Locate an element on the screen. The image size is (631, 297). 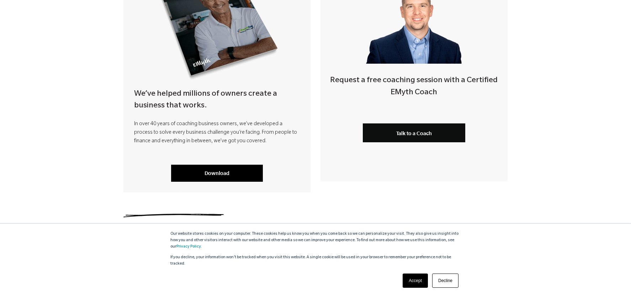
a: Talk to a Coach is located at coordinates (414, 133).